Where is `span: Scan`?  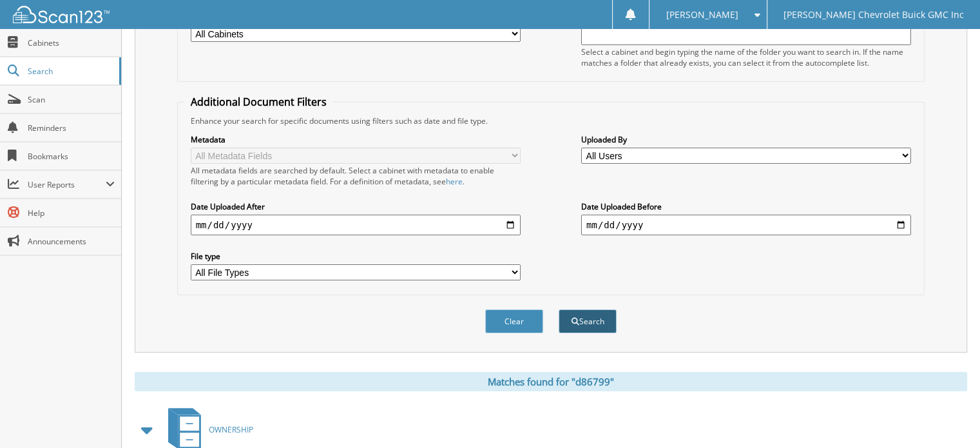 span: Scan is located at coordinates (71, 99).